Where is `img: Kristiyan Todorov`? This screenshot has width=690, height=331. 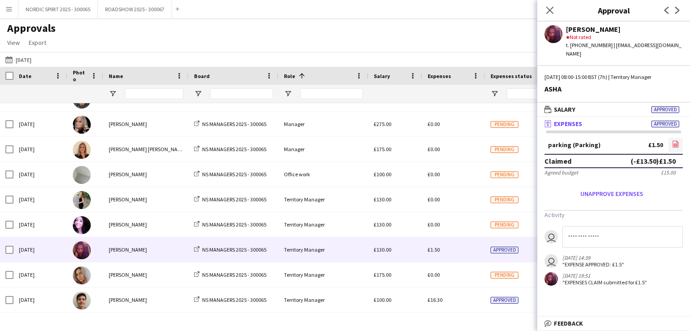 img: Kristiyan Todorov is located at coordinates (82, 301).